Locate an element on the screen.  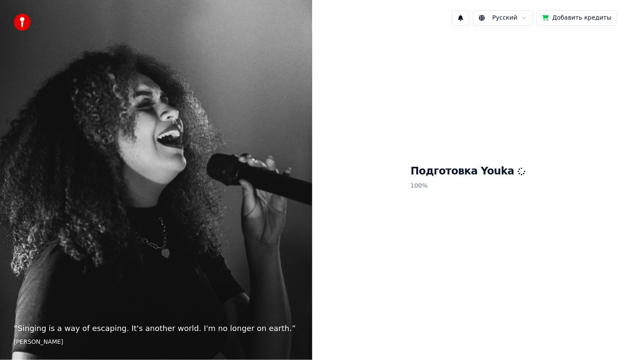
button: Добавить кредиты is located at coordinates (577, 18).